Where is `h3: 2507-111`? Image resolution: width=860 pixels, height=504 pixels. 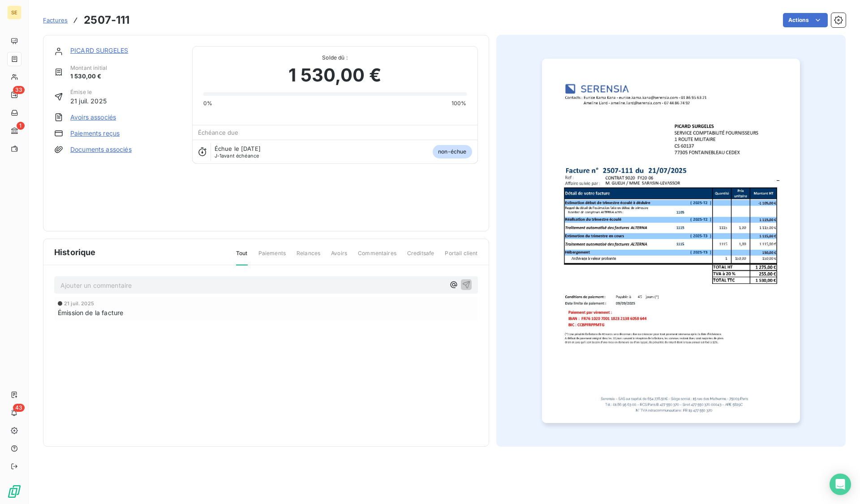
h3: 2507-111 is located at coordinates (106, 20).